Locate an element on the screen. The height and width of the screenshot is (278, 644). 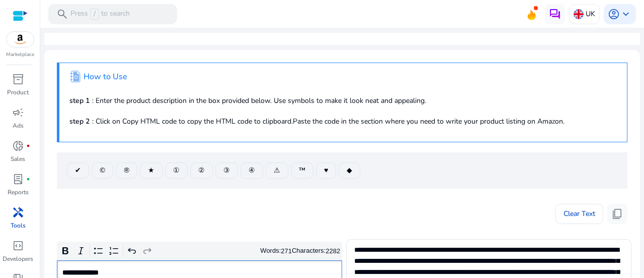
span: ™ is located at coordinates (302, 170).